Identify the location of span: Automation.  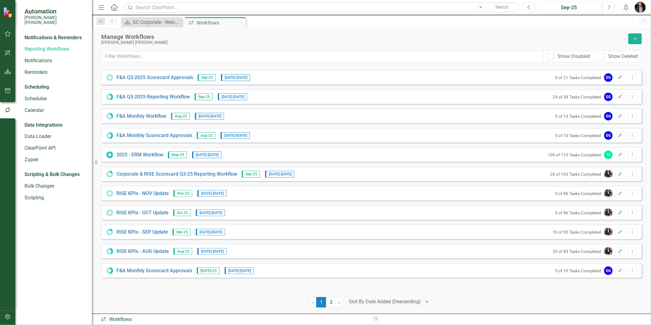
(55, 11).